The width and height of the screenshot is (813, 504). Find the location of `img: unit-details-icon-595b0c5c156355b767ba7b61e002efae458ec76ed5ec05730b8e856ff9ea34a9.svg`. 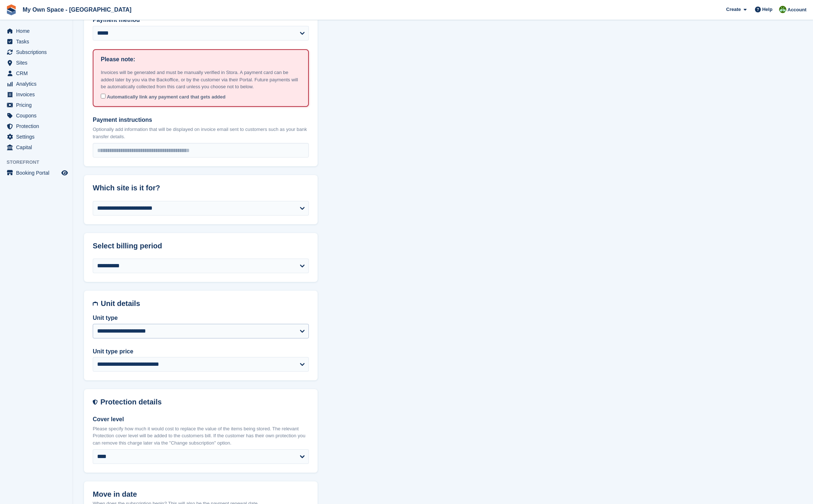

img: unit-details-icon-595b0c5c156355b767ba7b61e002efae458ec76ed5ec05730b8e856ff9ea34a9.svg is located at coordinates (96, 303).